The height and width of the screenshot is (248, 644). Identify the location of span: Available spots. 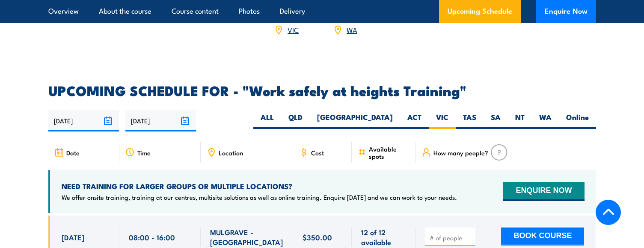
(389, 153).